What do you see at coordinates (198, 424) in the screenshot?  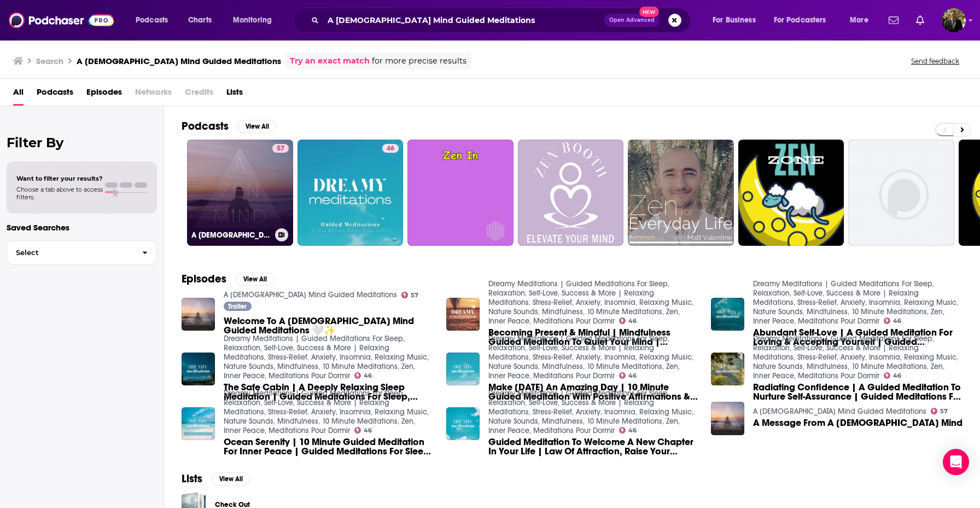 I see `img: Ocean Serenity | 10 Minute Guided Meditation For Inner Peace | Guided Meditations For Sleep, Stre...` at bounding box center [198, 424].